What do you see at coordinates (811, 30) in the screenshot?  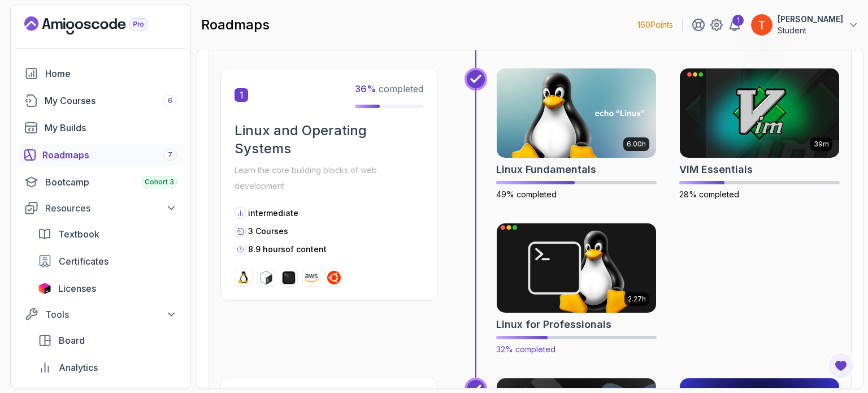 I see `p: Student` at bounding box center [811, 30].